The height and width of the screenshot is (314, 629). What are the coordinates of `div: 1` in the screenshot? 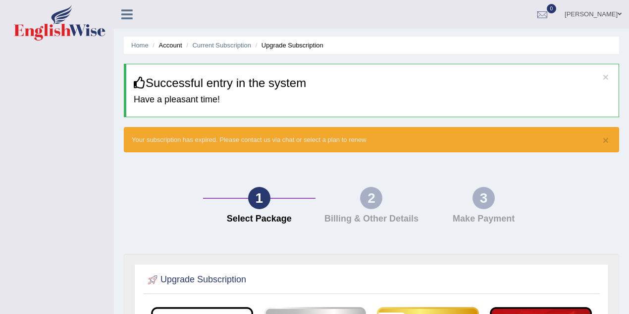 It's located at (259, 198).